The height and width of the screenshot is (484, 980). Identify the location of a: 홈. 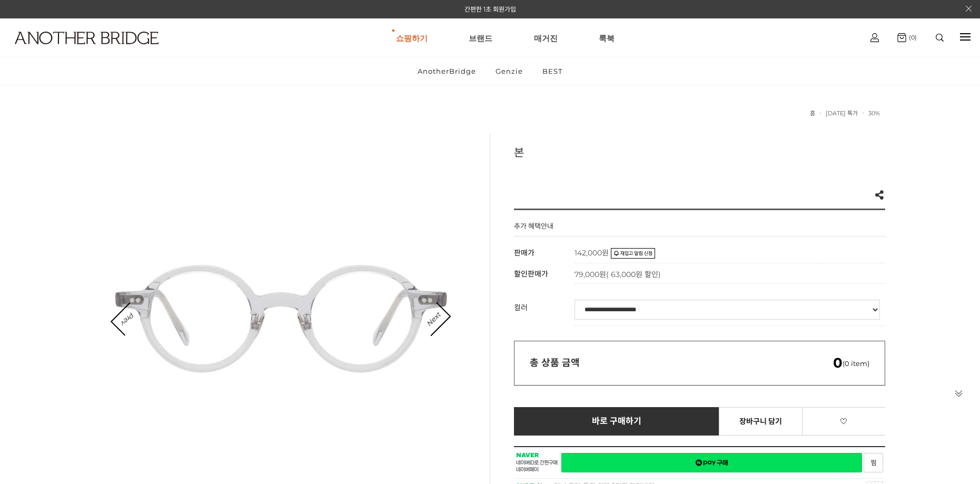
(812, 113).